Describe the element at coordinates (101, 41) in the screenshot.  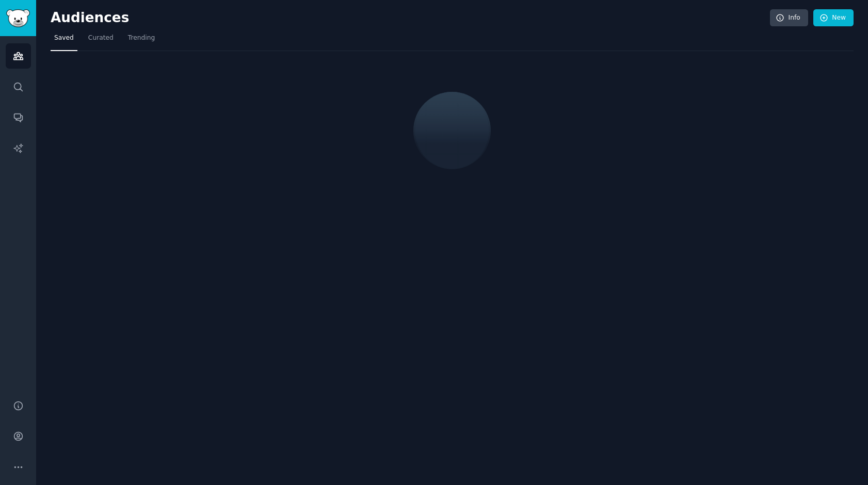
I see `a: Curated` at that location.